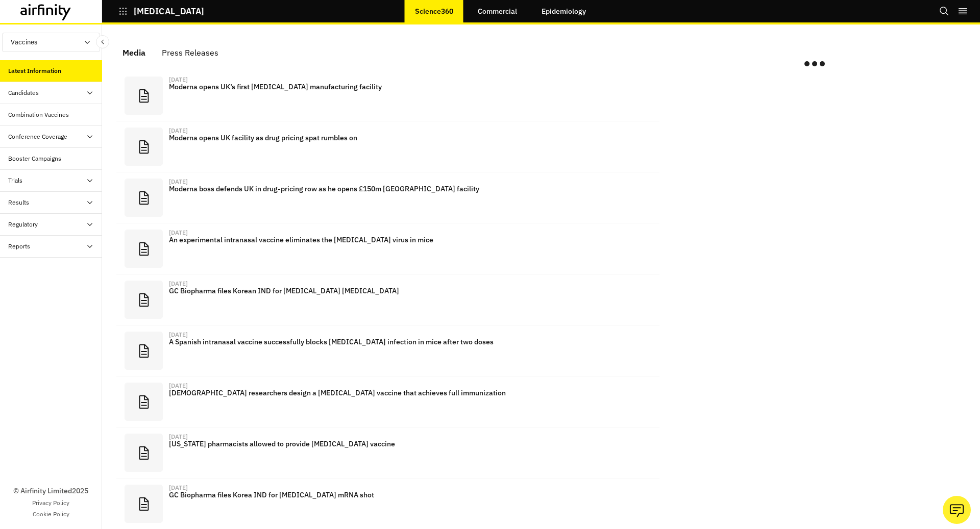 This screenshot has width=980, height=529. What do you see at coordinates (51, 515) in the screenshot?
I see `a: Cookie Policy` at bounding box center [51, 515].